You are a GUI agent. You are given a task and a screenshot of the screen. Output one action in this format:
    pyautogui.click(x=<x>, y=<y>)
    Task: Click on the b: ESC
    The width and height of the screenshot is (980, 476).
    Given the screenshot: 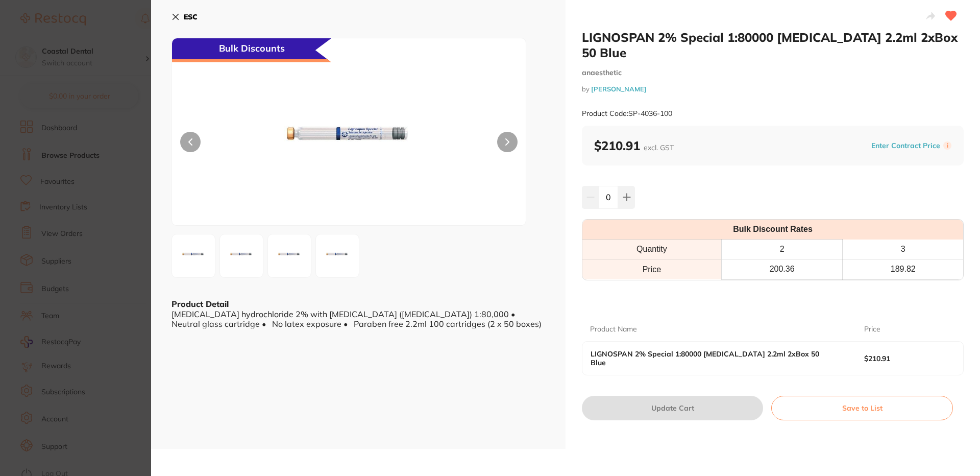 What is the action you would take?
    pyautogui.click(x=190, y=17)
    